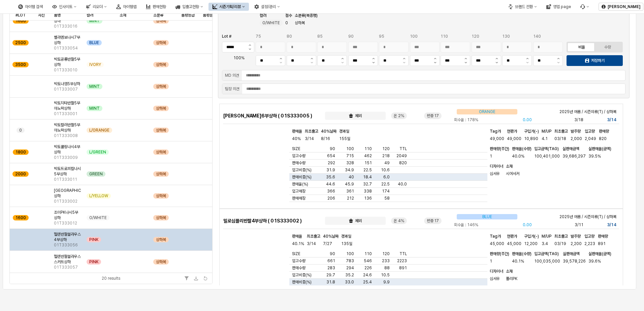  Describe the element at coordinates (531, 138) in the screenshot. I see `span: 10,890` at that location.